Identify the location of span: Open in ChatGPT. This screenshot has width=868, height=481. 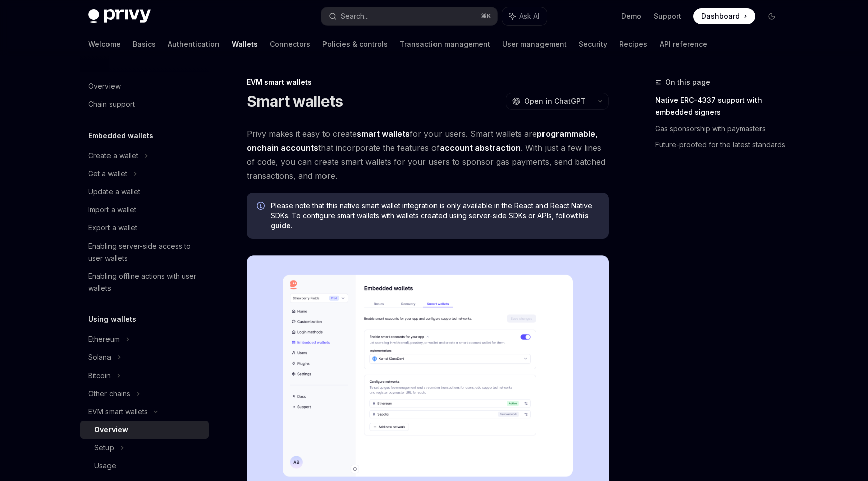
(555, 101).